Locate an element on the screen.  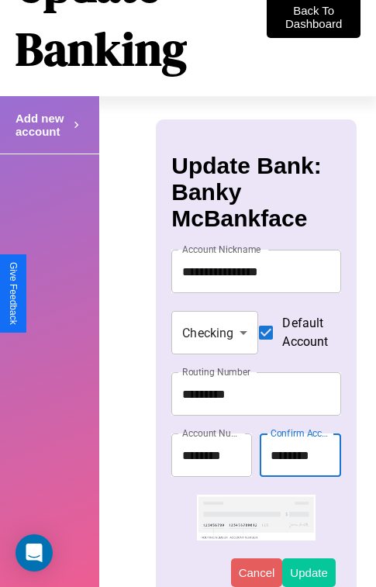
h4: Add new account is located at coordinates (43, 125).